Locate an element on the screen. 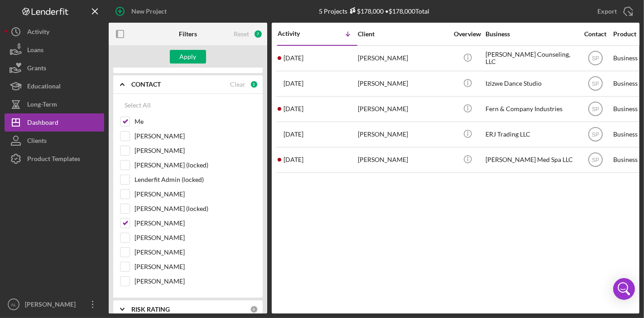  div: ERJ Trading LLC is located at coordinates (531, 134).